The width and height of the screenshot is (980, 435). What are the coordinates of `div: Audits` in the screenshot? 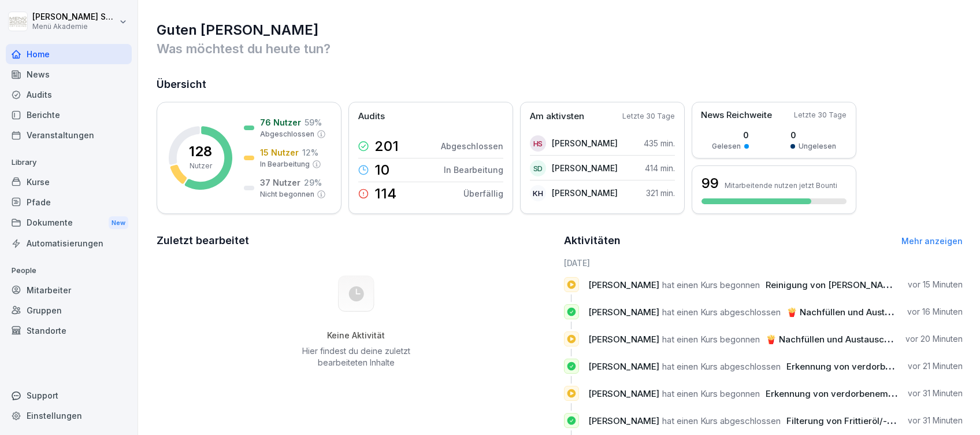 It's located at (69, 95).